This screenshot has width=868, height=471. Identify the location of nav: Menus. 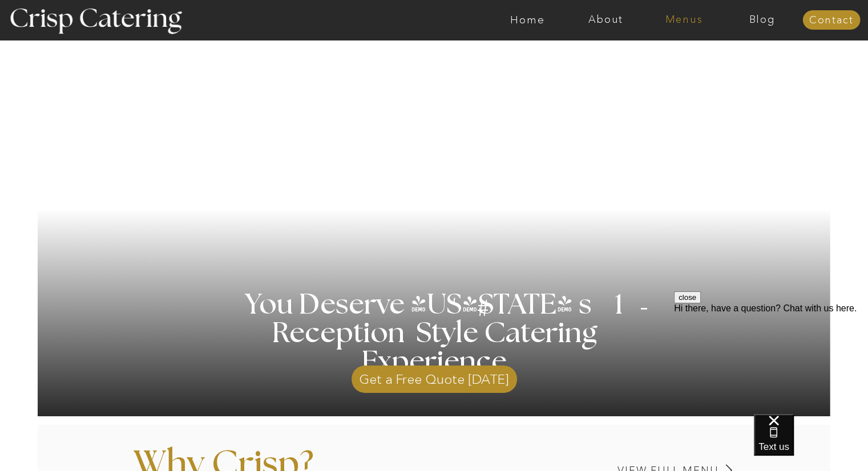
(684, 20).